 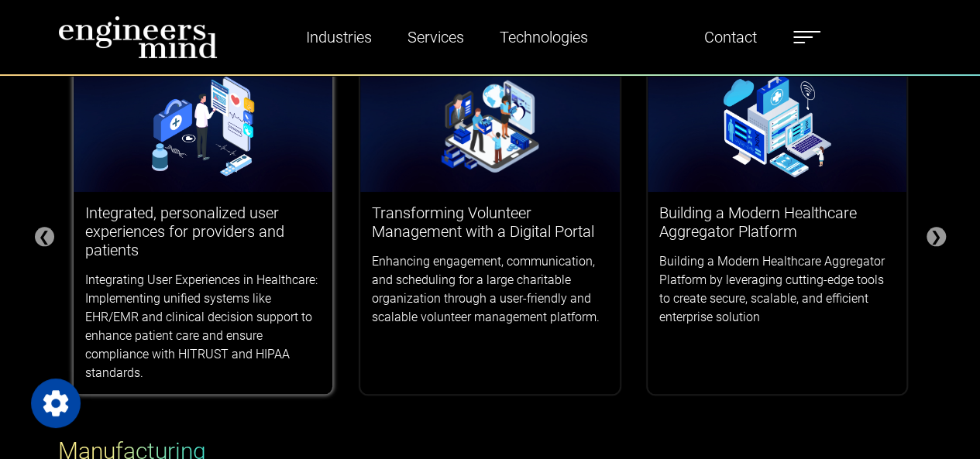 What do you see at coordinates (203, 227) in the screenshot?
I see `a: Integrated, personalized user experiences for providers and patientsIntegrating User Experiences ...` at bounding box center [203, 227].